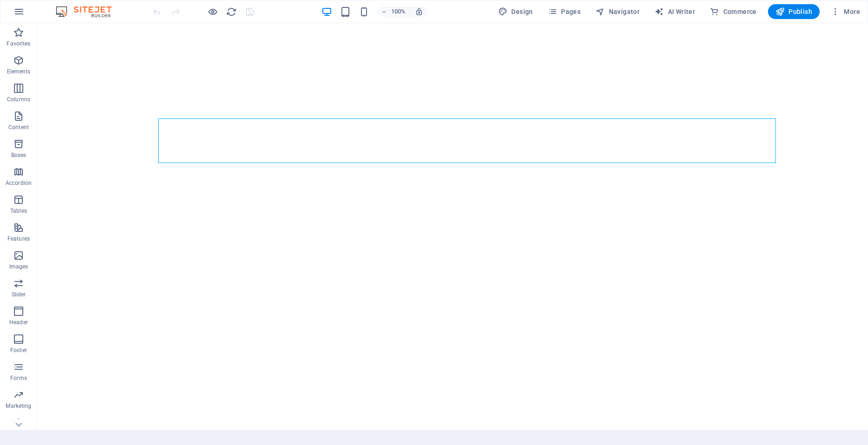 The width and height of the screenshot is (868, 445). What do you see at coordinates (18, 43) in the screenshot?
I see `p: Favorites` at bounding box center [18, 43].